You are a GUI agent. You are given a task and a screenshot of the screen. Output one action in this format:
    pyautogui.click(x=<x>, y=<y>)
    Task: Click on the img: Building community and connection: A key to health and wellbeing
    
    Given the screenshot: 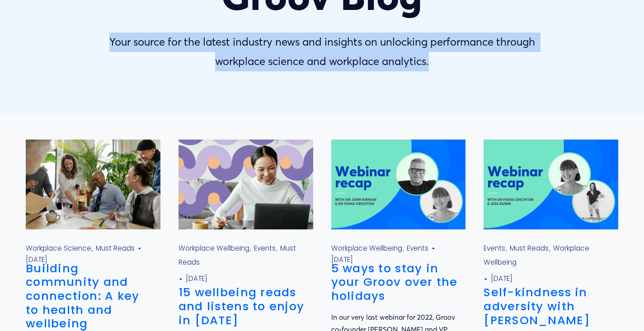 What is the action you would take?
    pyautogui.click(x=93, y=184)
    